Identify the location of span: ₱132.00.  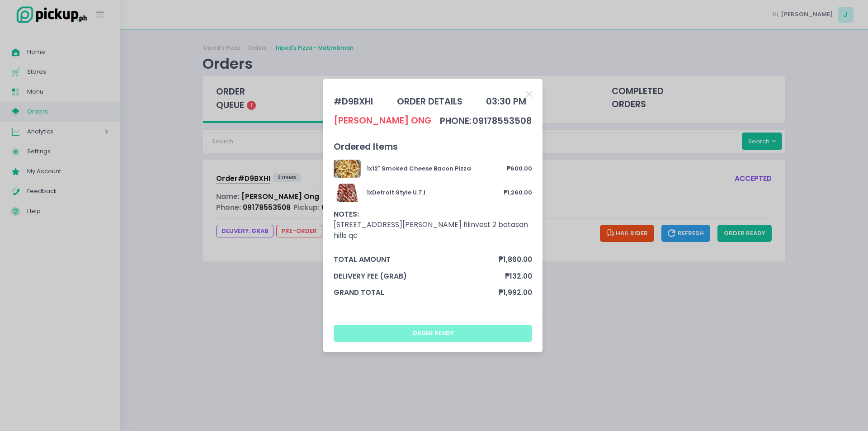
(519, 276).